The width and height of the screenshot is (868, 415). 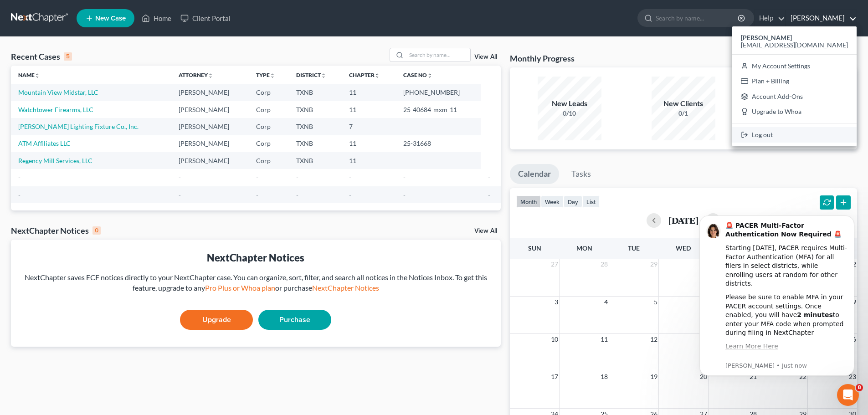 I want to click on a: Calendar, so click(x=534, y=174).